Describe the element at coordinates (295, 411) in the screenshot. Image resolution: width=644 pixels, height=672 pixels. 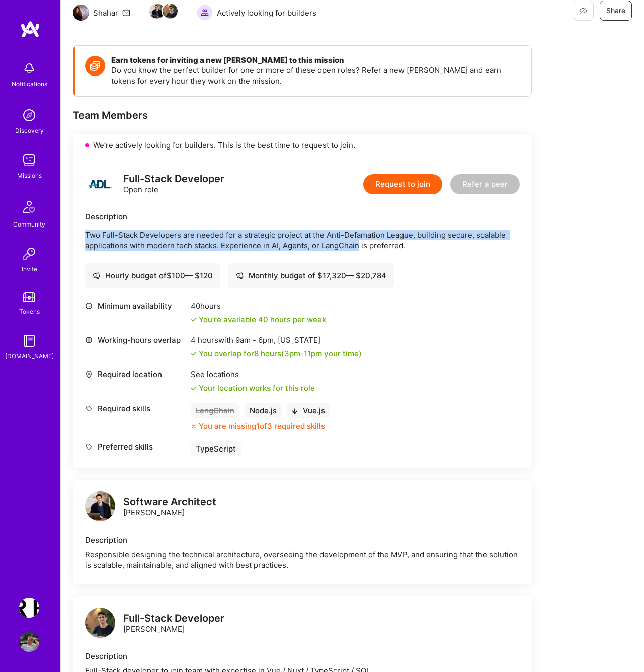
I see `i: icon BlackArrowDown` at that location.